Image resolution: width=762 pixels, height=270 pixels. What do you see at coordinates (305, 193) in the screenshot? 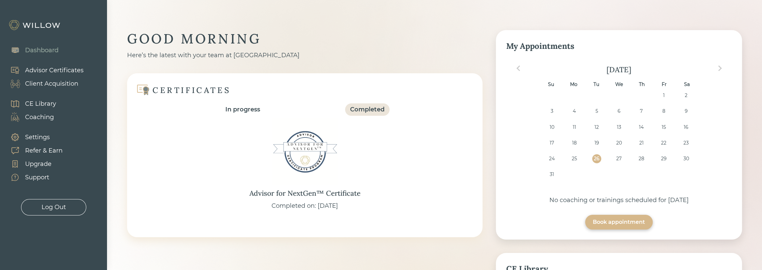
I see `div: Advisor for NextGen™ Certificate` at bounding box center [305, 193].